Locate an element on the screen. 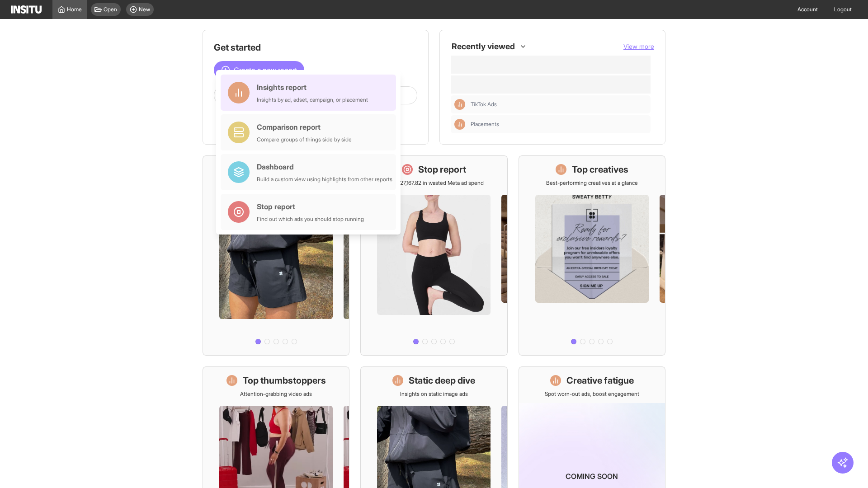 The width and height of the screenshot is (868, 488). div: Insights report is located at coordinates (312, 87).